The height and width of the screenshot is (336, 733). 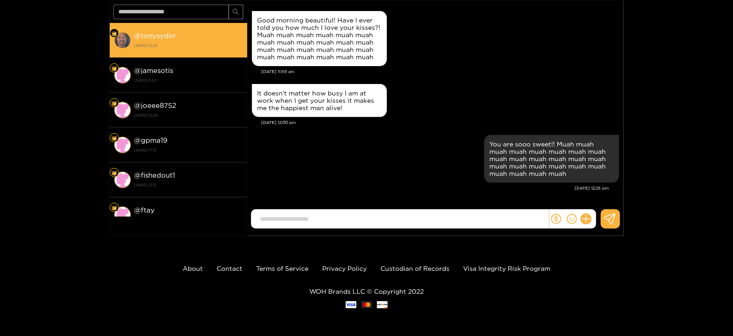 What do you see at coordinates (319, 39) in the screenshot?
I see `div: Good morning beautiful! Have I ever told you how much I love your kisses?! Muah muah muah muah mu...` at bounding box center [319, 39].